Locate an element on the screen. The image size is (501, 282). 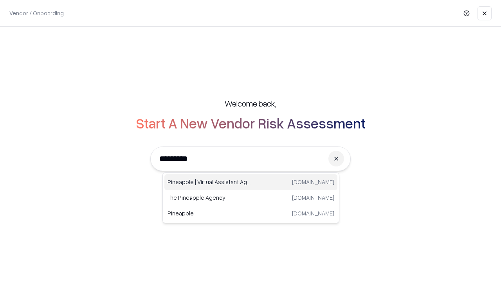
h5: Welcome back, is located at coordinates (250, 103).